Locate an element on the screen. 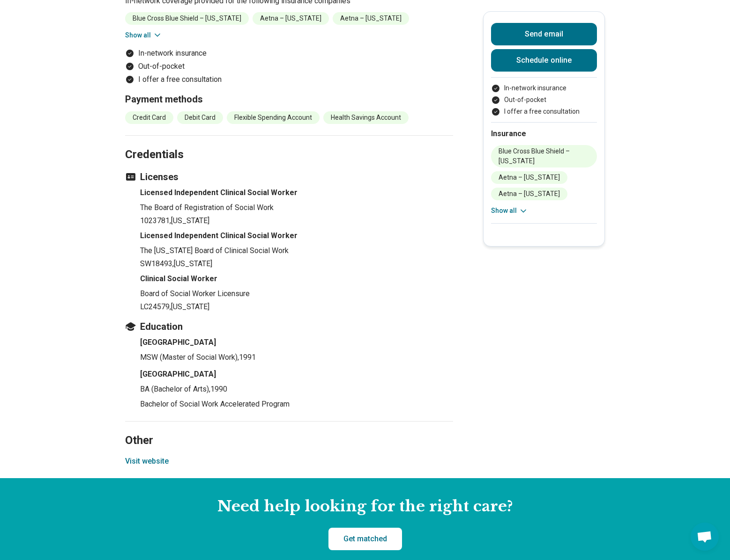 This screenshot has width=730, height=560. p: LC24579 is located at coordinates (296, 307).